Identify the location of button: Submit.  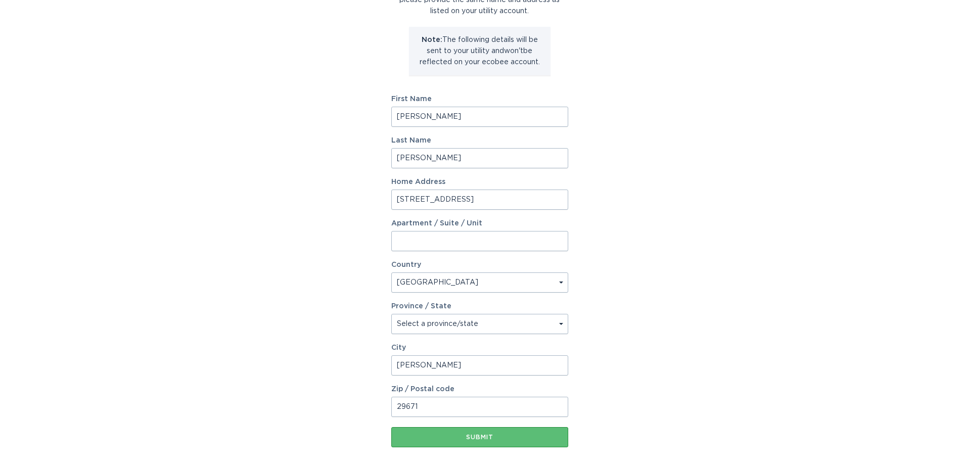
(480, 437).